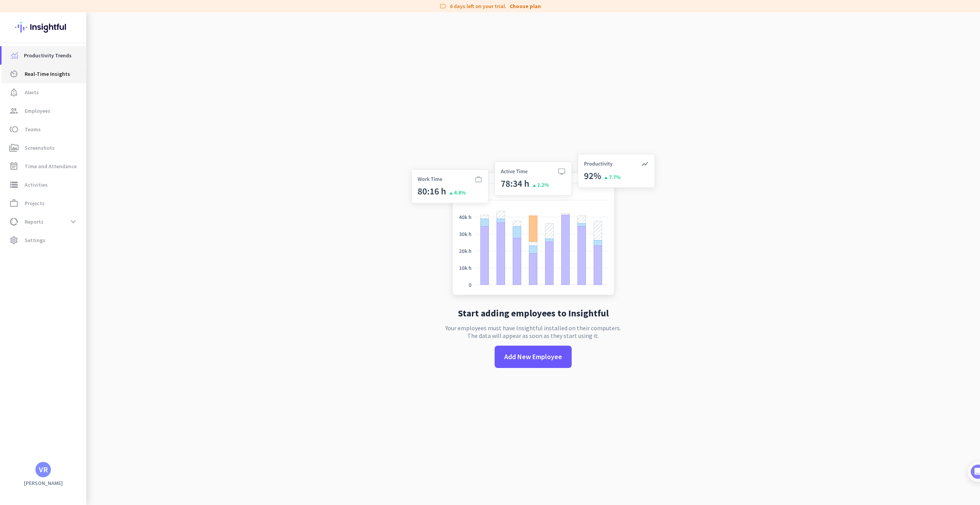 This screenshot has height=505, width=980. Describe the element at coordinates (96, 262) in the screenshot. I see `span: Help` at that location.